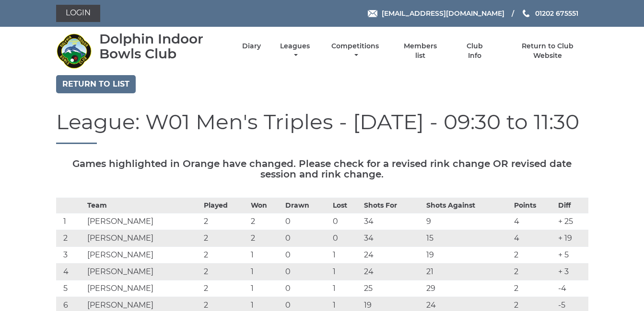 Image resolution: width=644 pixels, height=311 pixels. I want to click on a: Leagues, so click(295, 51).